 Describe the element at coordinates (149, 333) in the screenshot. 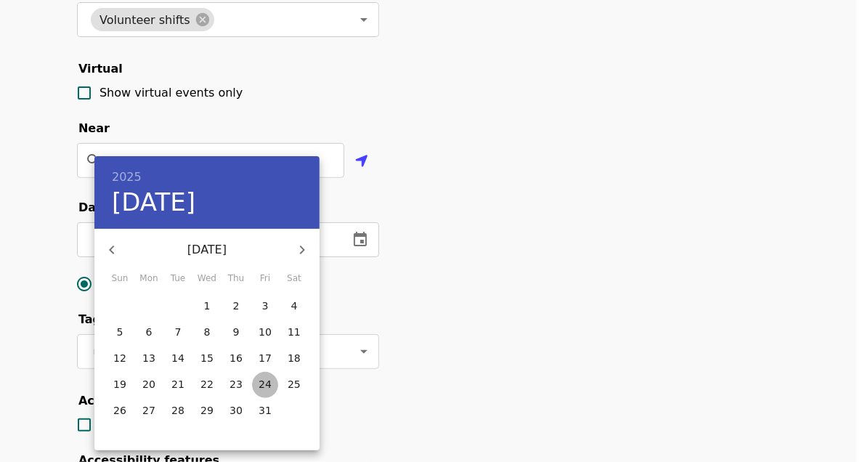

I see `button: 6` at that location.